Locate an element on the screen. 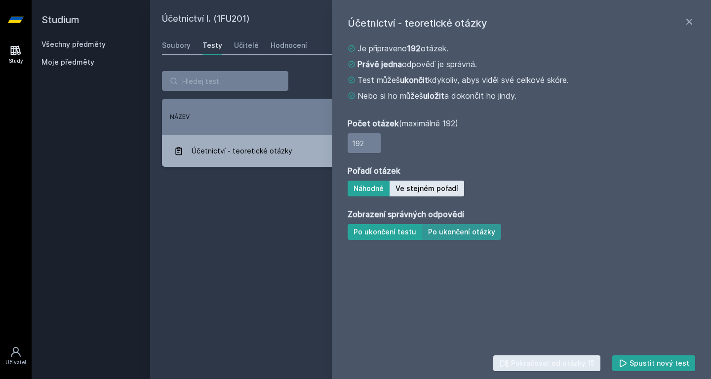 The image size is (711, 379). input: Hledej test is located at coordinates (225, 81).